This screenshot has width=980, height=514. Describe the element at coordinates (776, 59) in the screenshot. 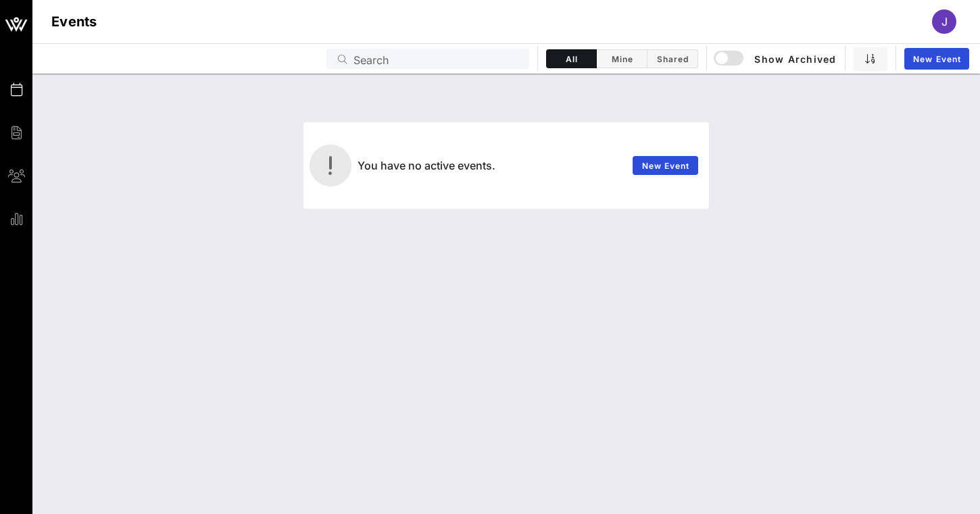

I see `button: Show Archived` at that location.